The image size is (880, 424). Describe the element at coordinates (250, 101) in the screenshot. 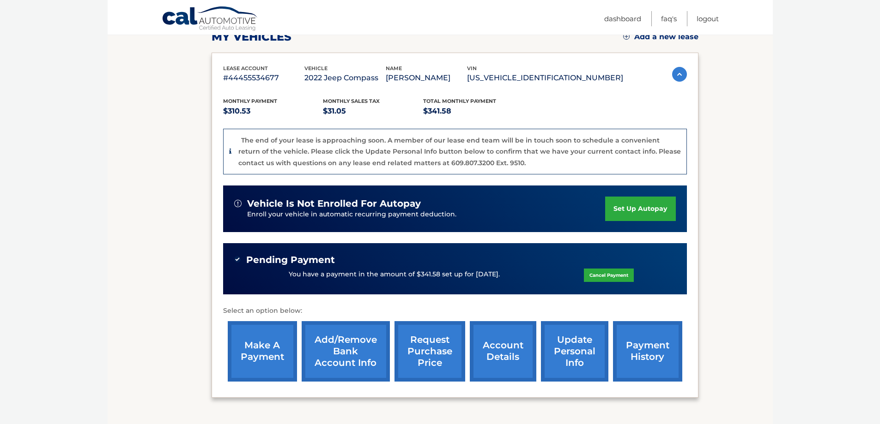

I see `span: Monthly Payment` at that location.